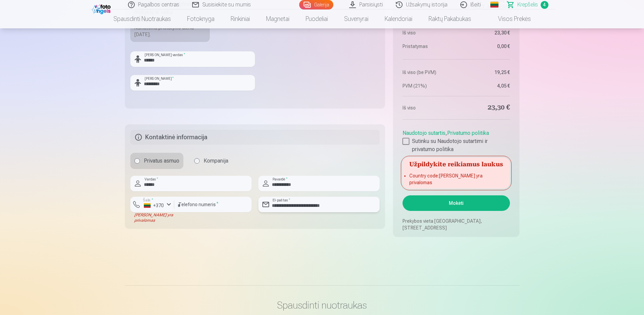  Describe the element at coordinates (211, 161) in the screenshot. I see `label: Kompanija` at that location.